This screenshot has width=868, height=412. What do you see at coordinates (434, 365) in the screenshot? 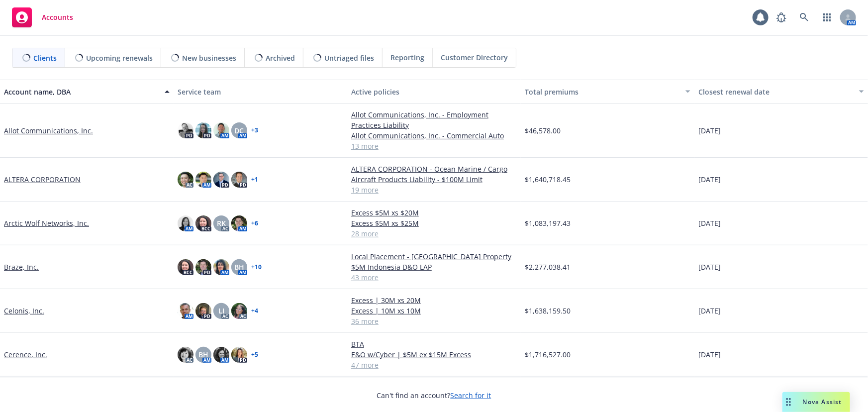
I see `a: 47 more` at bounding box center [434, 365].